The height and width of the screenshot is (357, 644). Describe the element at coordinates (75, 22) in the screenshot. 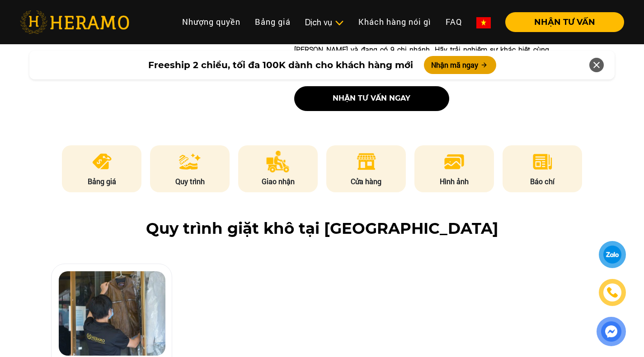

I see `img: heramo-logo.png` at that location.